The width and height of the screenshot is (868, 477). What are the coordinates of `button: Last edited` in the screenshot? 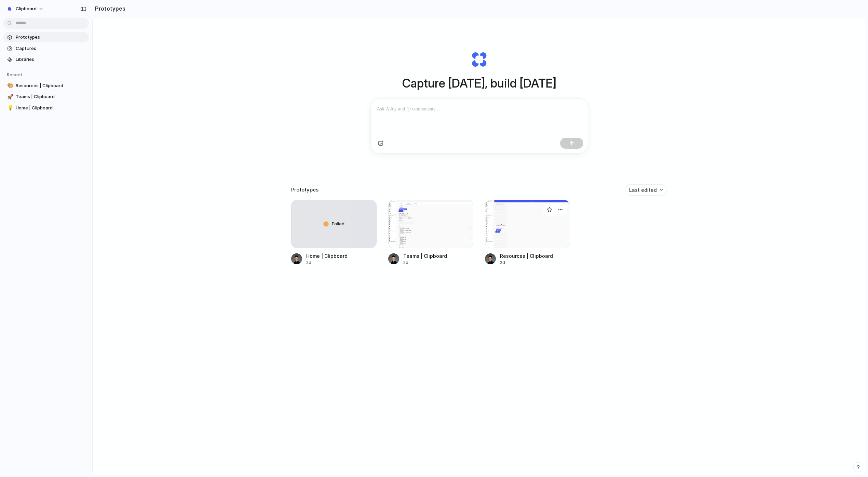 It's located at (645, 190).